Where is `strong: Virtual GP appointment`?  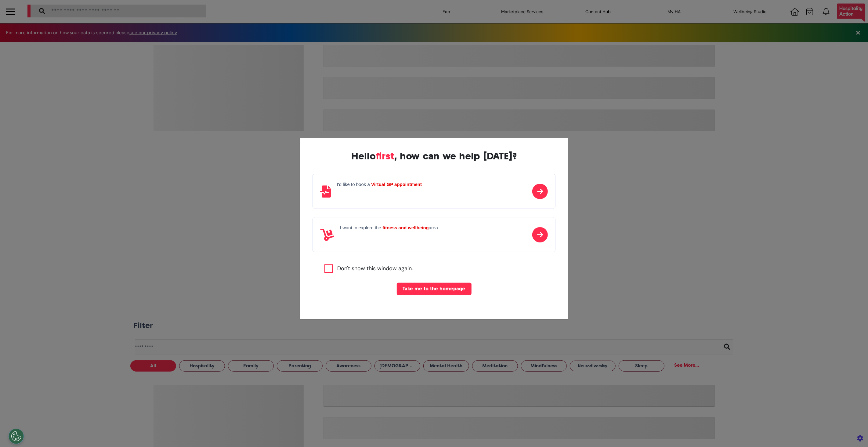
strong: Virtual GP appointment is located at coordinates (397, 184).